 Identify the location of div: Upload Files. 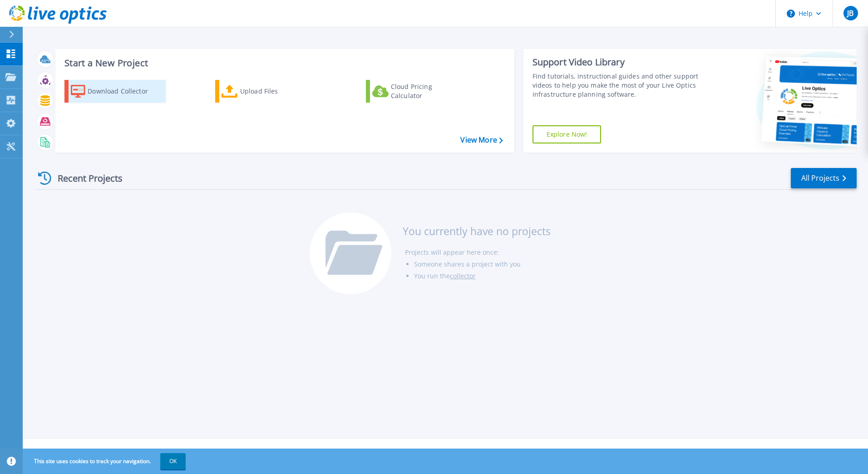
(277, 91).